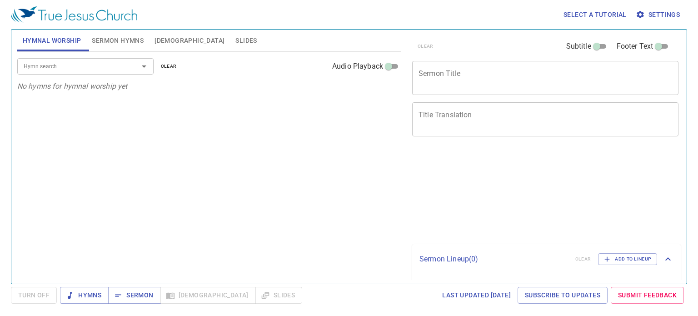  What do you see at coordinates (547, 259) in the screenshot?
I see `div: Sermon Lineup(0)clearAdd to Lineup` at bounding box center [547, 259].